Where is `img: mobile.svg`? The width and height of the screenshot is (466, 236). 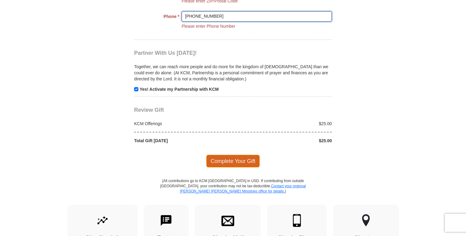
img: mobile.svg is located at coordinates (297, 220).